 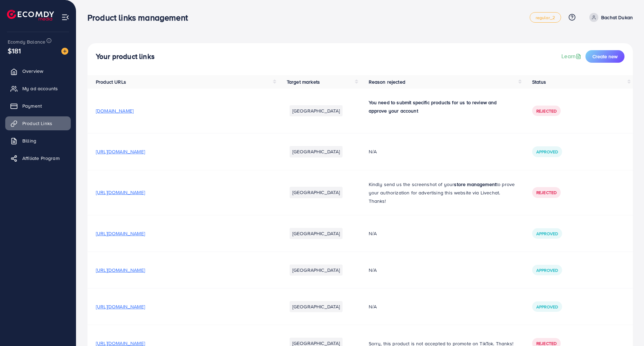 What do you see at coordinates (38, 158) in the screenshot?
I see `a: Affiliate Program` at bounding box center [38, 158].